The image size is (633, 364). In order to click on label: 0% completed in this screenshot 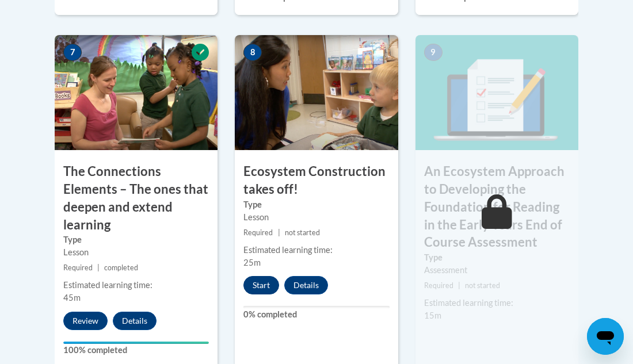, I will do `click(316, 315)`.